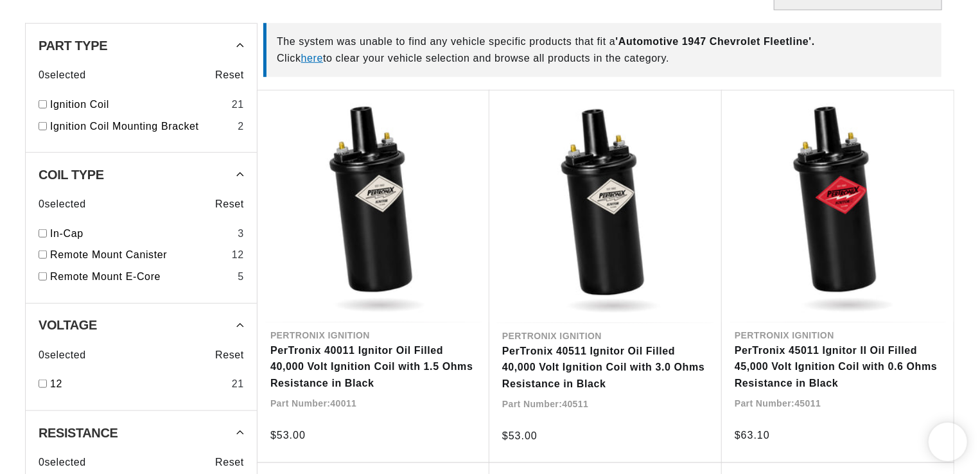 Image resolution: width=980 pixels, height=474 pixels. What do you see at coordinates (241, 234) in the screenshot?
I see `div: 3` at bounding box center [241, 234].